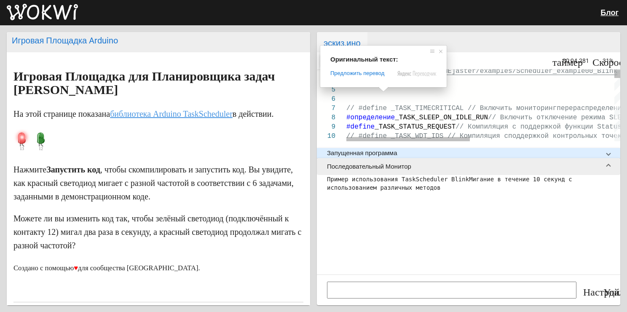  What do you see at coordinates (342, 43) in the screenshot?
I see `ya-tr-span: эскиз.ино` at bounding box center [342, 43].